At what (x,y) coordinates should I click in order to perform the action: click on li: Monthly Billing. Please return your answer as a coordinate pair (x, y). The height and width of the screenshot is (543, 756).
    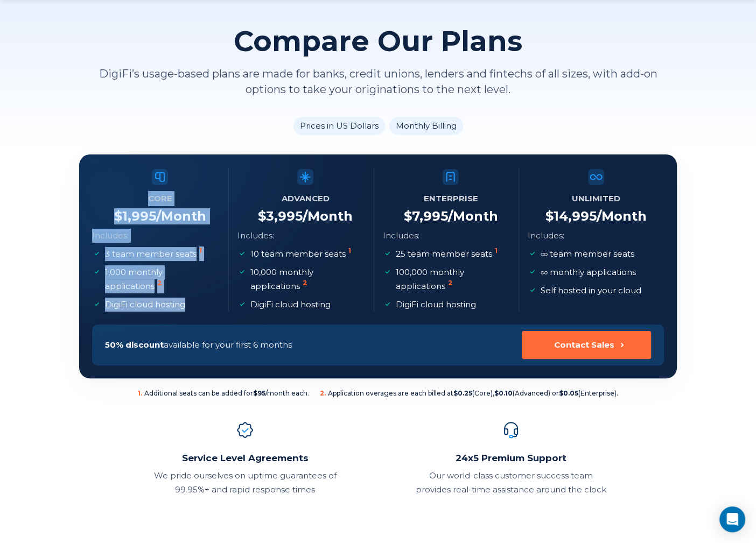
    Looking at the image, I should click on (426, 126).